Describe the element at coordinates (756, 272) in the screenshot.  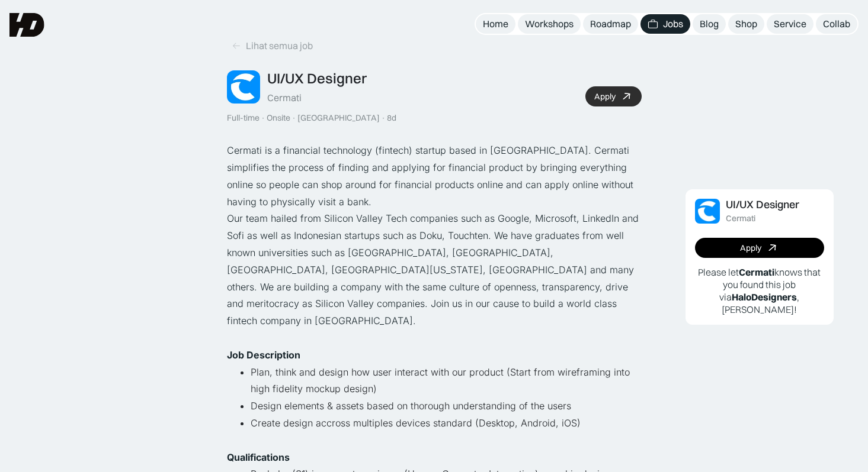
I see `b: Cermati` at that location.